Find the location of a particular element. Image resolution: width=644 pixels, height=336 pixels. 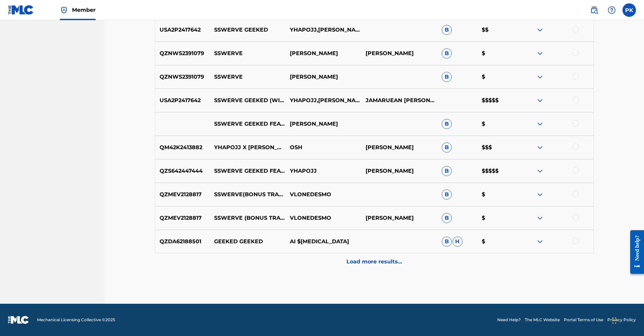

p: YHAPOJJ is located at coordinates (323, 171).